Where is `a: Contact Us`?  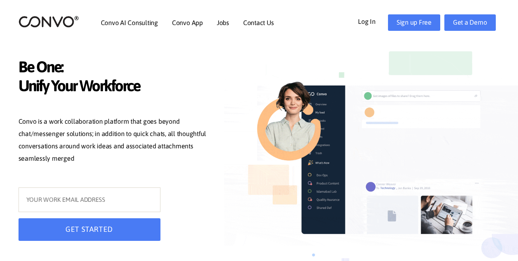 a: Contact Us is located at coordinates (258, 23).